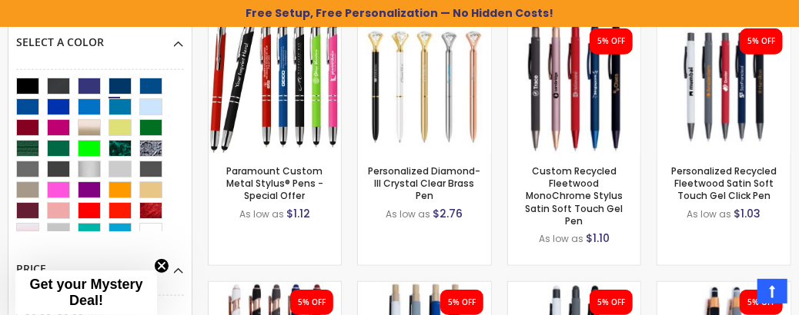 This screenshot has height=315, width=799. Describe the element at coordinates (275, 87) in the screenshot. I see `img: Paramount Custom Metal Stylus® Pens -Special Offer` at that location.